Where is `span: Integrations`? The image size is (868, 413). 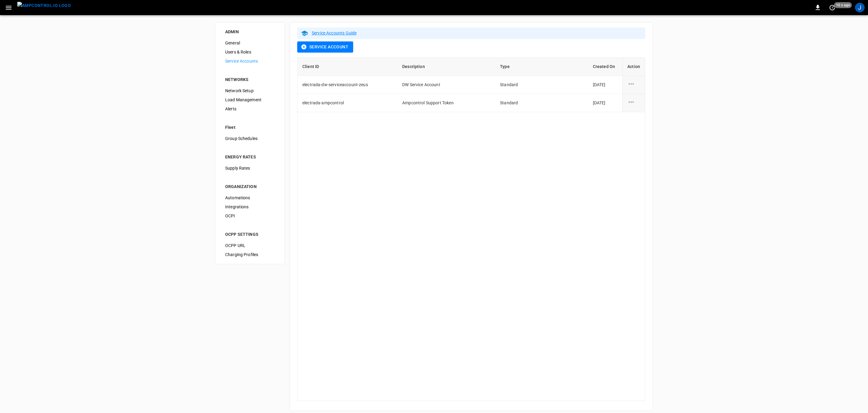 span: Integrations is located at coordinates (250, 206).